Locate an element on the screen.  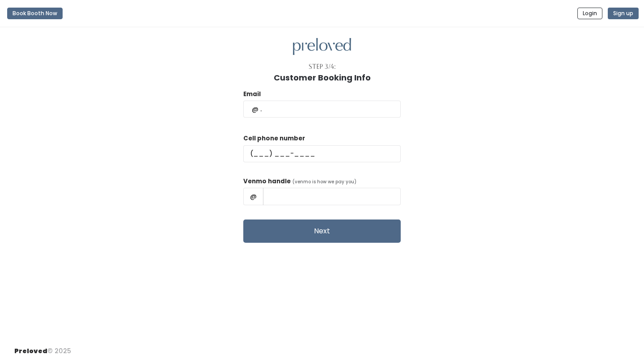
button: Login is located at coordinates (590, 13).